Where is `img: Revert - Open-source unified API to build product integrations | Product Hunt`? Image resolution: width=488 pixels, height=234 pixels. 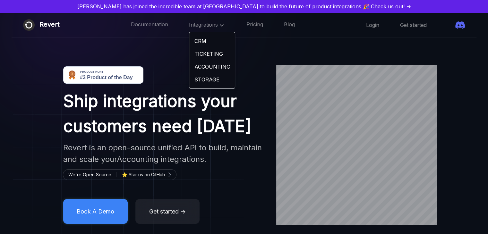
img: Revert - Open-source unified API to build product integrations | Product Hunt is located at coordinates (103, 75).